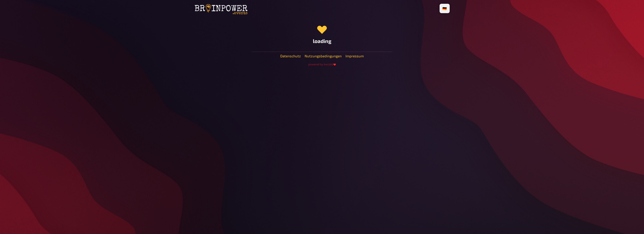 Image resolution: width=644 pixels, height=234 pixels. Describe the element at coordinates (323, 56) in the screenshot. I see `a: Nutzungsbedingungen` at that location.